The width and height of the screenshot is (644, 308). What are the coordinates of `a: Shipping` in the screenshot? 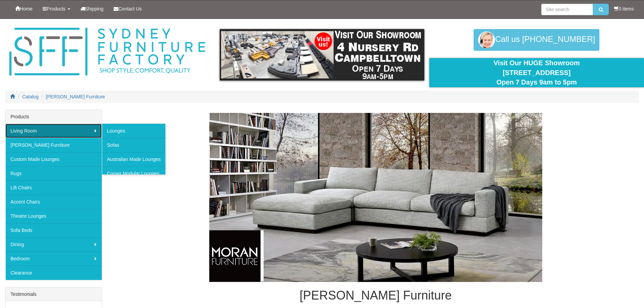 It's located at (92, 9).